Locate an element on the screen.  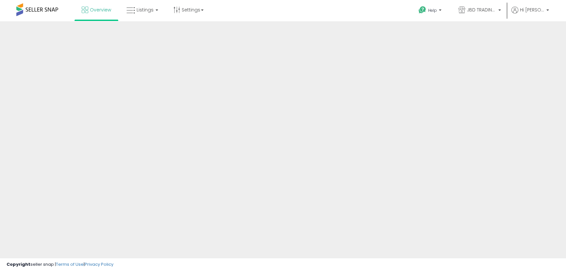
a: Privacy Policy is located at coordinates (99, 264).